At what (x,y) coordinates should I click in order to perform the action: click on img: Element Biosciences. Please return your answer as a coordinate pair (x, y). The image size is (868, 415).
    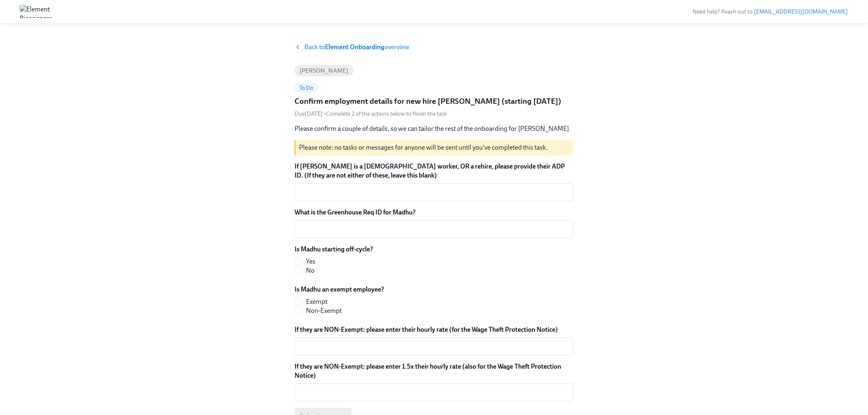
    Looking at the image, I should click on (36, 12).